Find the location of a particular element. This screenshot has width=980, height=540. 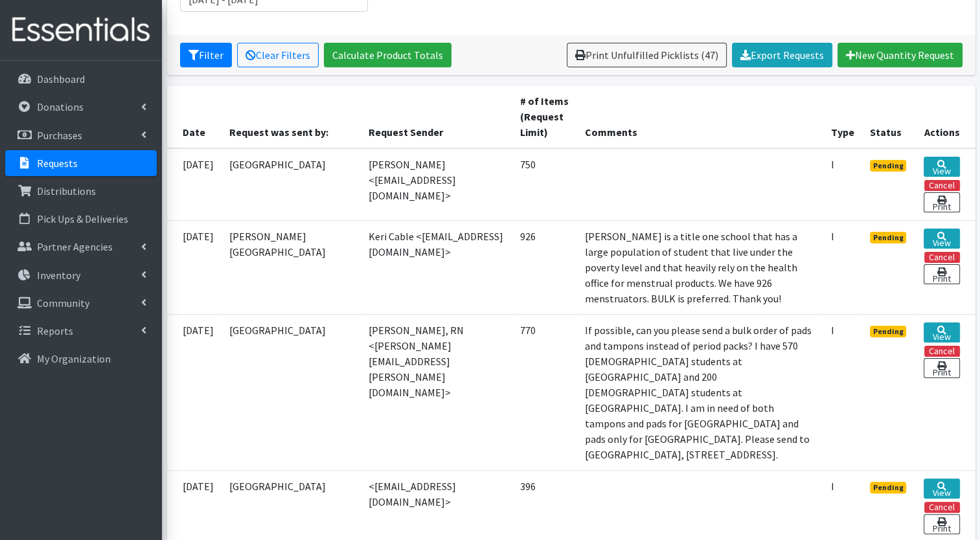

a: Dashboard is located at coordinates (81, 79).